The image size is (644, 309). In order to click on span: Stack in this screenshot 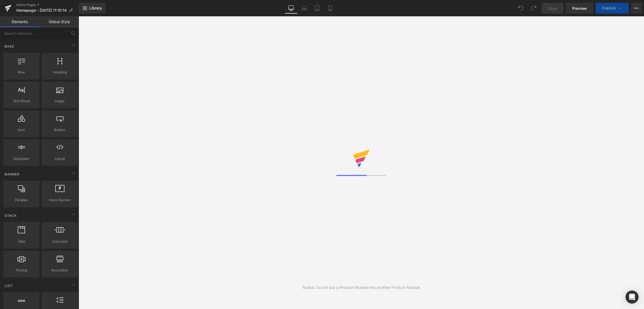, I will do `click(11, 215)`.